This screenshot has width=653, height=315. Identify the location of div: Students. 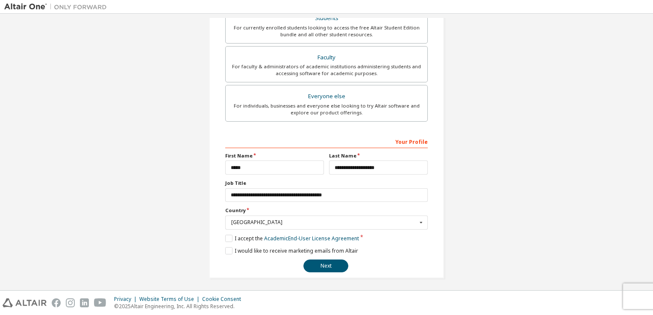
(326, 18).